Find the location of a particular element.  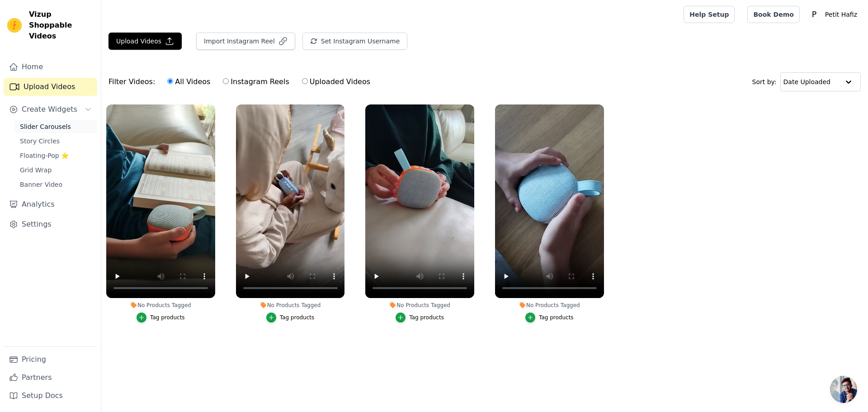

input: All Videos is located at coordinates (170, 81).